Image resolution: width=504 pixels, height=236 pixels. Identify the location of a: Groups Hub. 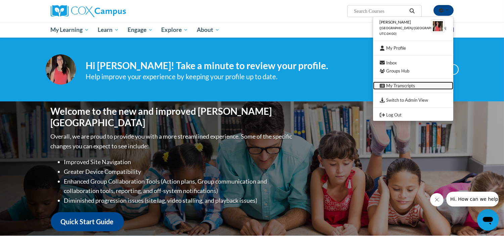
(413, 71).